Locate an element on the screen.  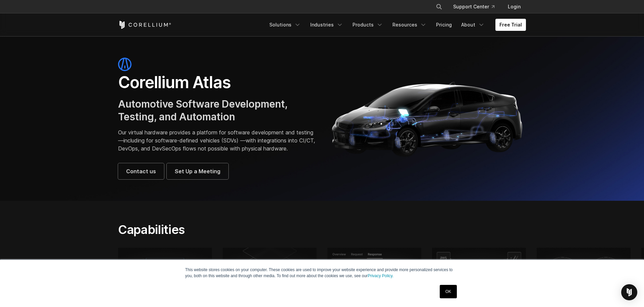
a: Resources is located at coordinates (410, 24).